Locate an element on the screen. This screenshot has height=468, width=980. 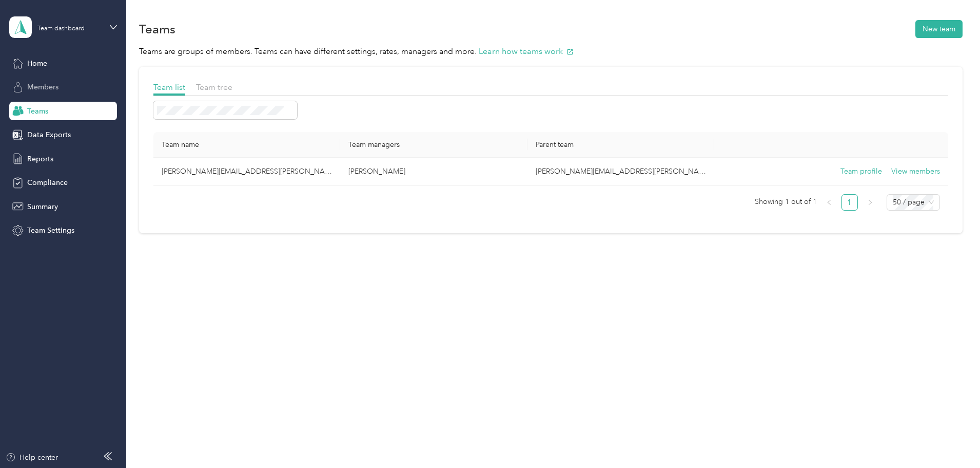
button: Learn how teams work is located at coordinates (526, 51).